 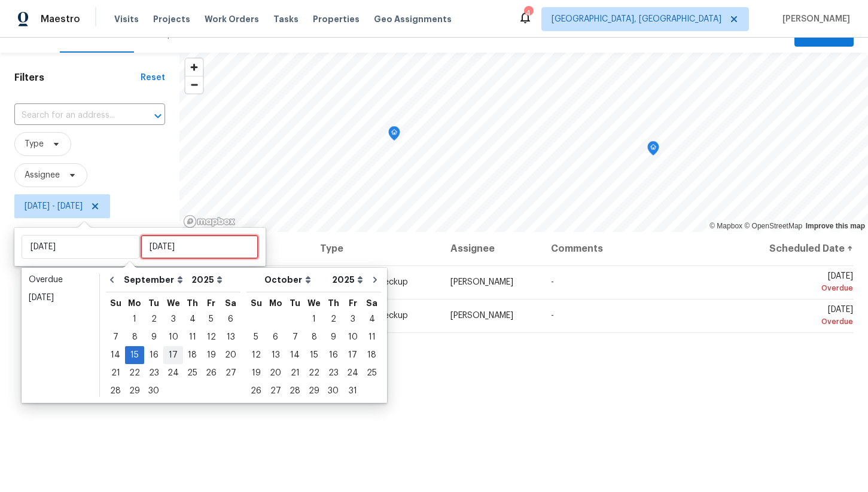 I want to click on div: Fri Oct 24 2025, so click(x=353, y=373).